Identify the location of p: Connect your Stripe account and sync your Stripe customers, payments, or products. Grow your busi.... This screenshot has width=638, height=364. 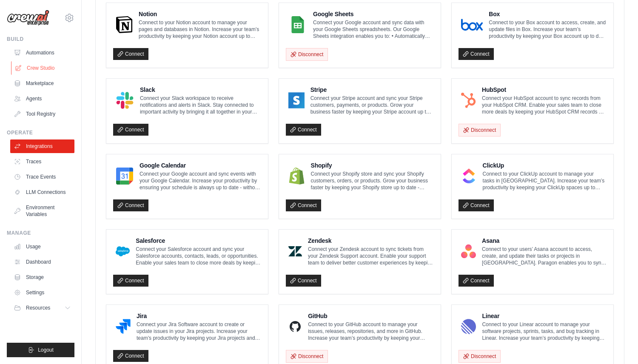
(372, 105).